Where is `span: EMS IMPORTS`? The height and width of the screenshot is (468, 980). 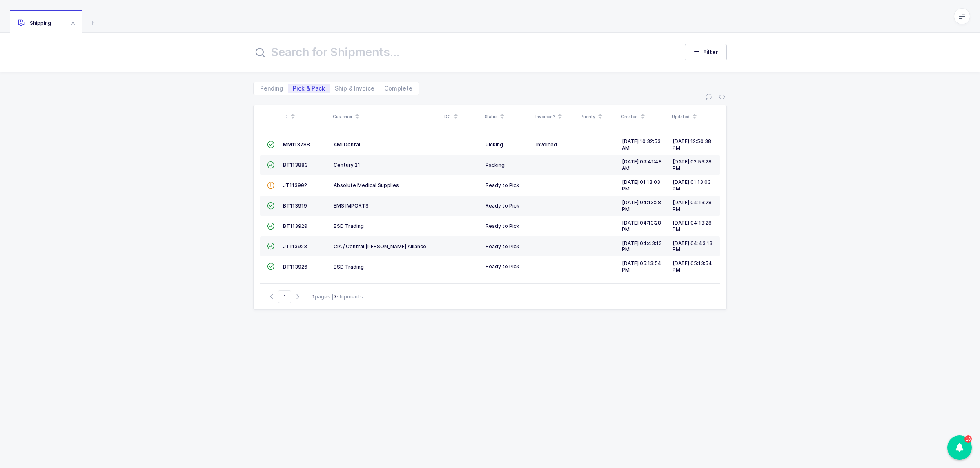 span: EMS IMPORTS is located at coordinates (351, 205).